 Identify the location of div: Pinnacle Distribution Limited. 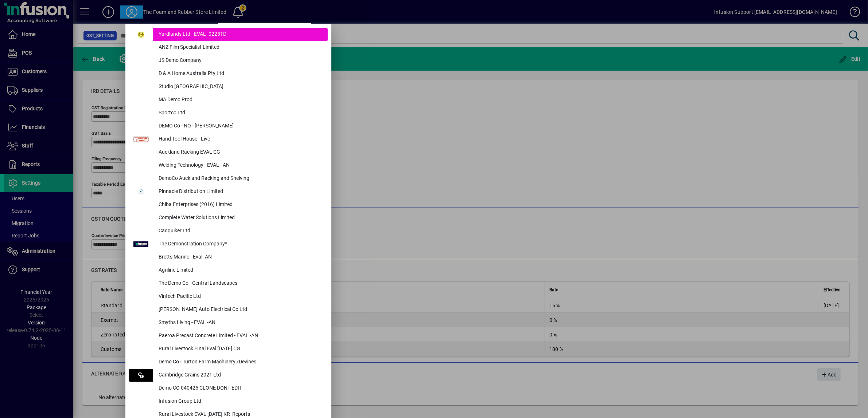
(240, 192).